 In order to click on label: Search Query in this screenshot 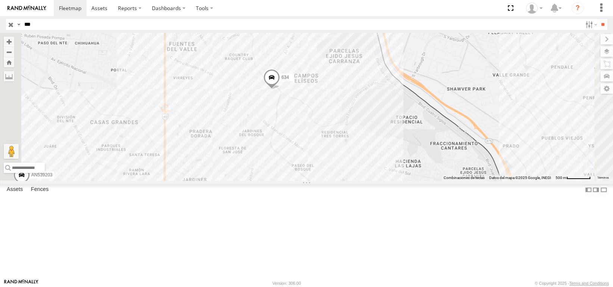, I will do `click(19, 24)`.